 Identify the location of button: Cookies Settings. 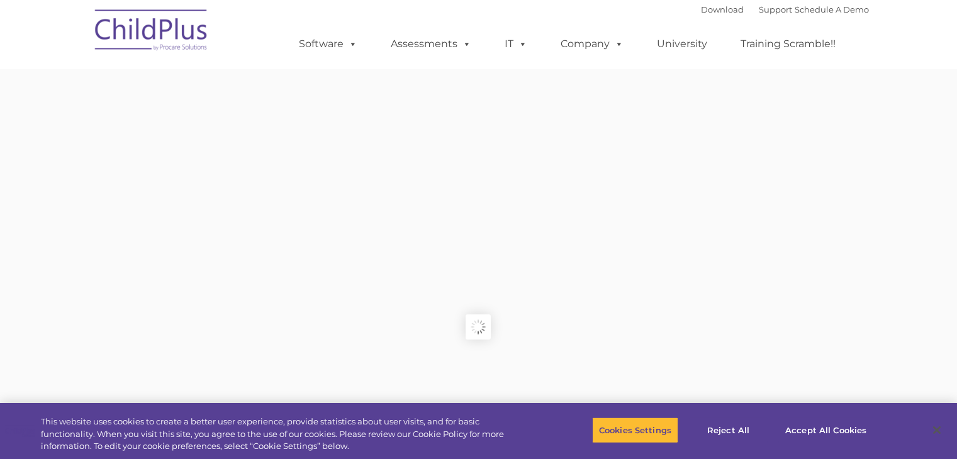
(635, 430).